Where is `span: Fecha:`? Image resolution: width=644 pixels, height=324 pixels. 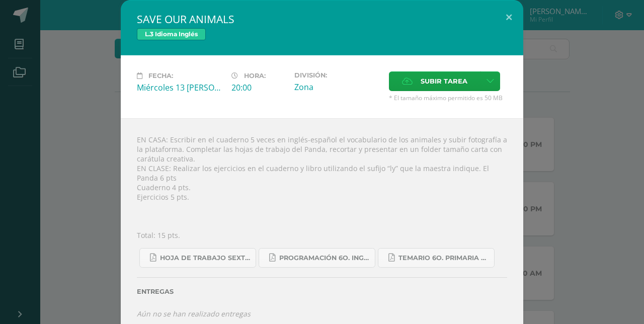 span: Fecha: is located at coordinates (160, 76).